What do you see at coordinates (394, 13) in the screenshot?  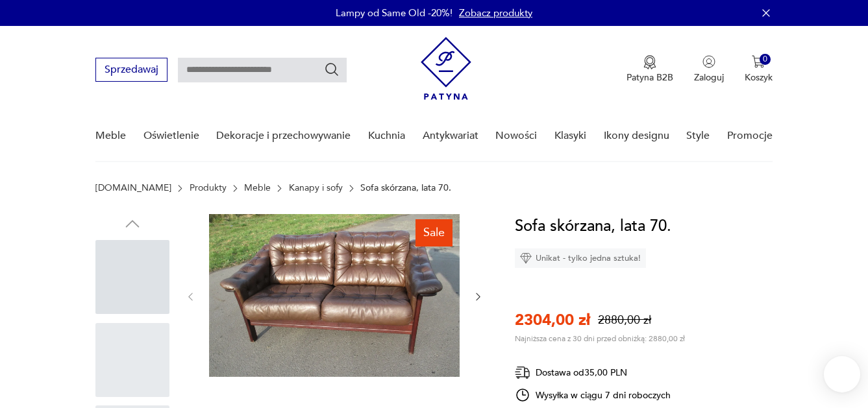 I see `p: Lampy od Same Old -20%!` at bounding box center [394, 13].